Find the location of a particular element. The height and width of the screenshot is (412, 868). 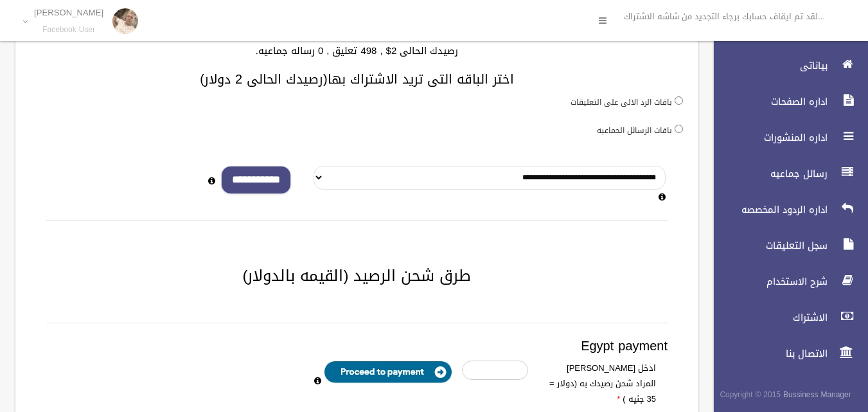

span: Copyright © 2015 is located at coordinates (749, 395).